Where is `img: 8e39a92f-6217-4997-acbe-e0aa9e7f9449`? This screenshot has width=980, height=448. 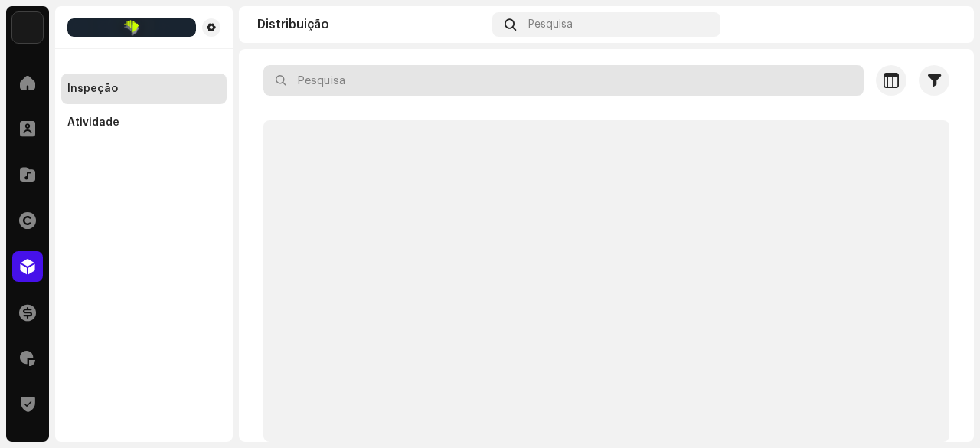 img: 8e39a92f-6217-4997-acbe-e0aa9e7f9449 is located at coordinates (131, 28).